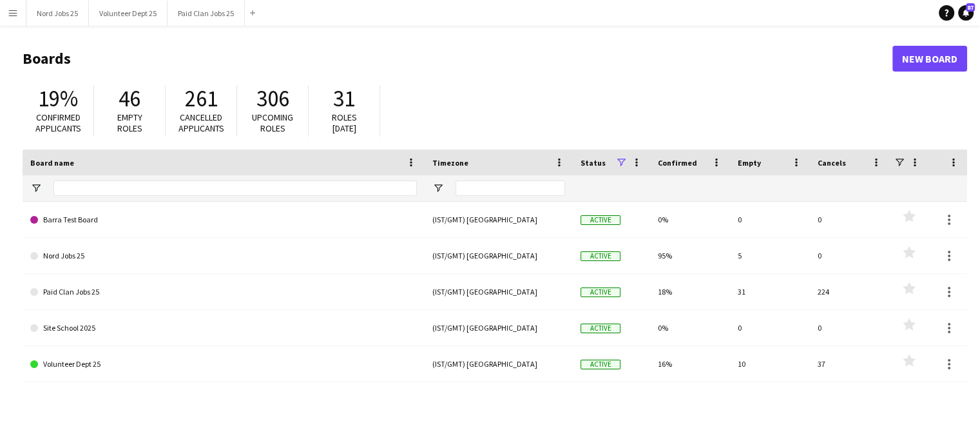 The image size is (980, 448). Describe the element at coordinates (58, 122) in the screenshot. I see `span: Confirmed applicants` at that location.